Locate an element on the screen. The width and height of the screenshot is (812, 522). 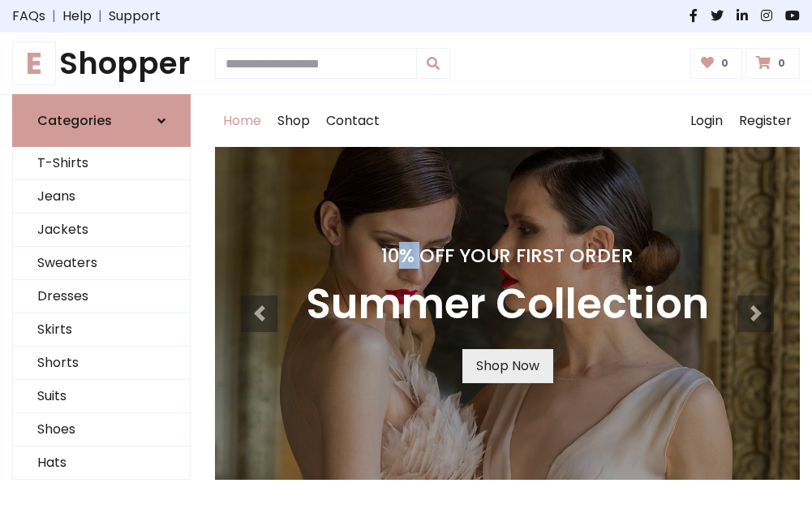
a: FAQs is located at coordinates (28, 16).